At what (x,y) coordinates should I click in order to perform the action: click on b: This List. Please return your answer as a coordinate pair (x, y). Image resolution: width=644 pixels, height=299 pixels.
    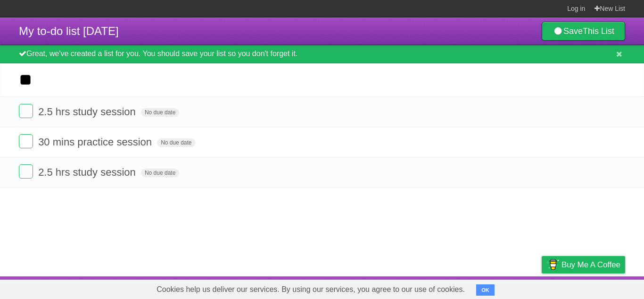
    Looking at the image, I should click on (598, 31).